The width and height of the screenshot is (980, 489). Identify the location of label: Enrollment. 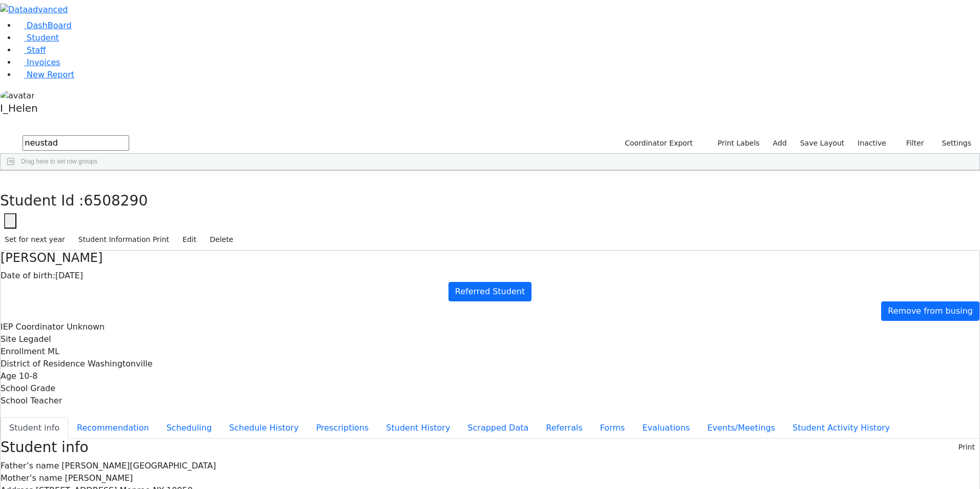
(22, 351).